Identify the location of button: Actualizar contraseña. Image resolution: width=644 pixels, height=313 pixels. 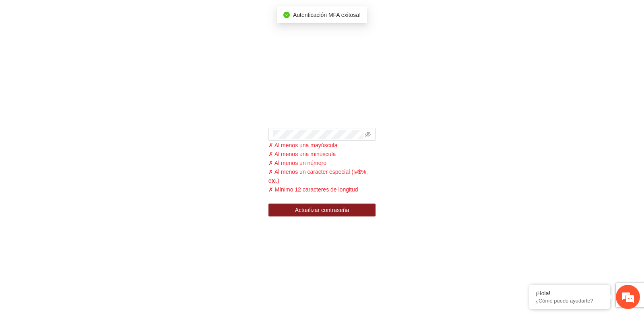
(322, 210).